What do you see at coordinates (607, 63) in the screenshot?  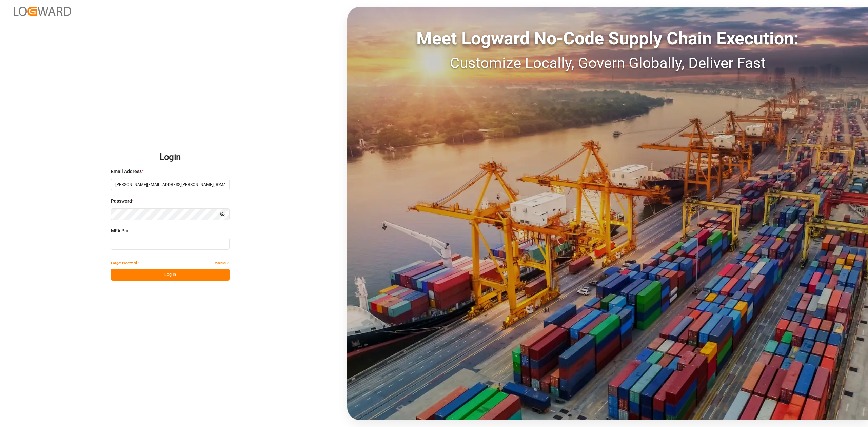 I see `div: Customize Locally, Govern Globally, Deliver Fast` at bounding box center [607, 63].